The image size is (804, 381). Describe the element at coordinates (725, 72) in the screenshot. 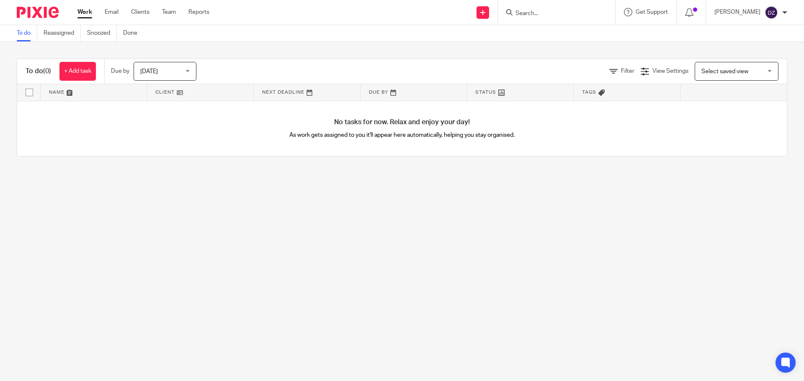

I see `span: Select saved view` at that location.